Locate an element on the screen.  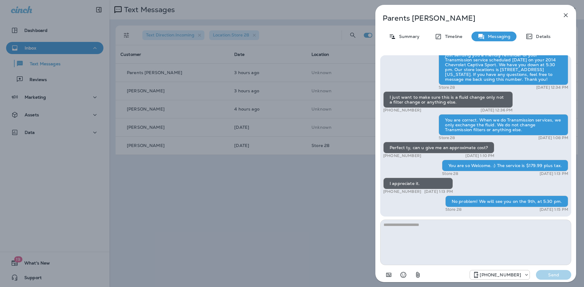
p: Summary is located at coordinates (407, 36).